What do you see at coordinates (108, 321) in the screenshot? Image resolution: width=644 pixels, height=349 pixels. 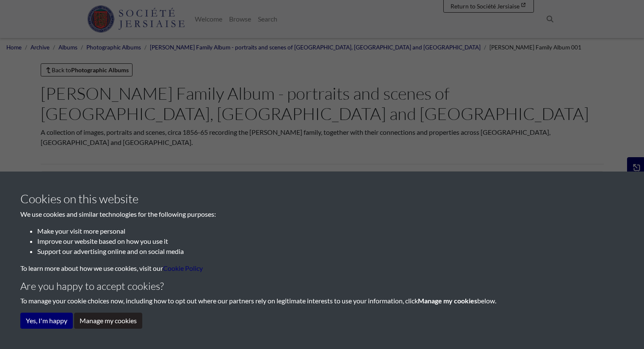 I see `button: Manage my cookies` at bounding box center [108, 321].